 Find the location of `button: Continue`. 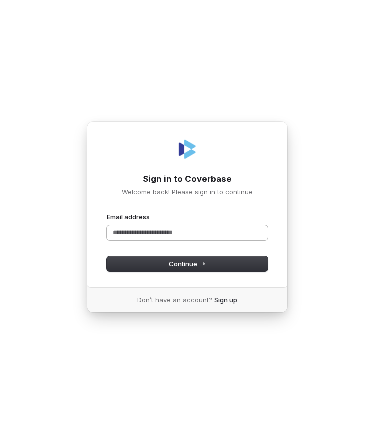

button: Continue is located at coordinates (188, 264).